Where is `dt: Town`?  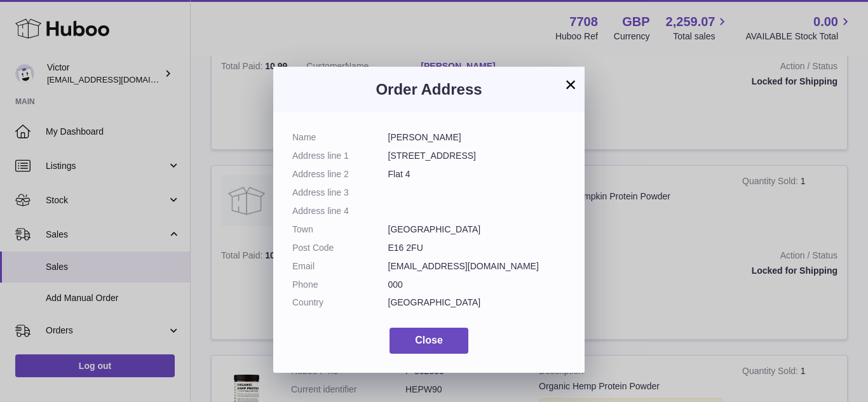
dt: Town is located at coordinates (340, 230).